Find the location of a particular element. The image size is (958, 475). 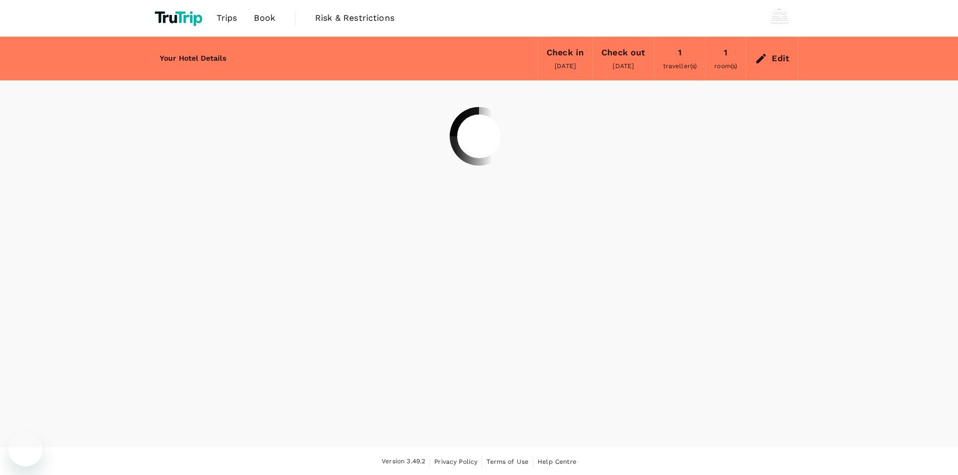

h6: Your Hotel Details is located at coordinates (193, 59).